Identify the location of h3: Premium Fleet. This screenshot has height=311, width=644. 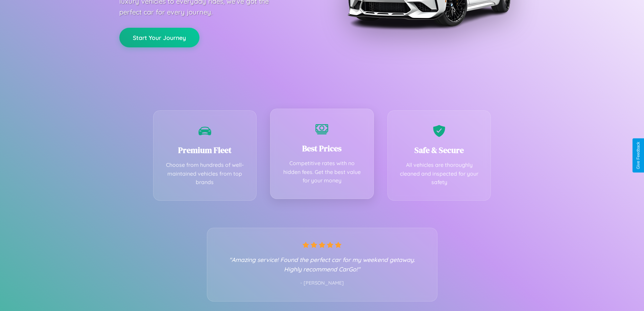
(205, 150).